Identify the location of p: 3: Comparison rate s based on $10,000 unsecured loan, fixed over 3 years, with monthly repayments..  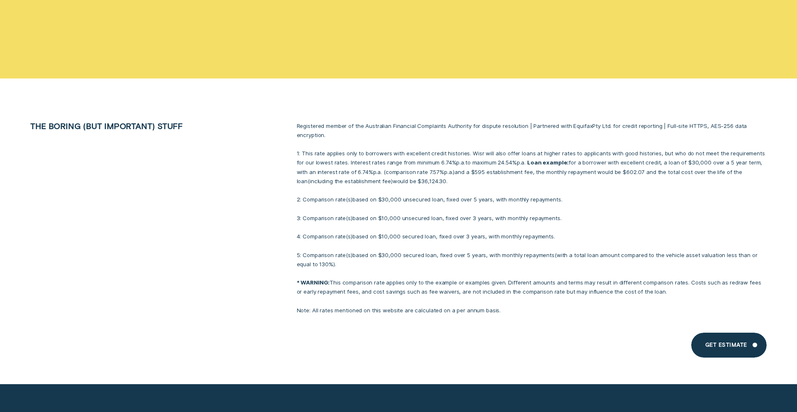
(532, 218).